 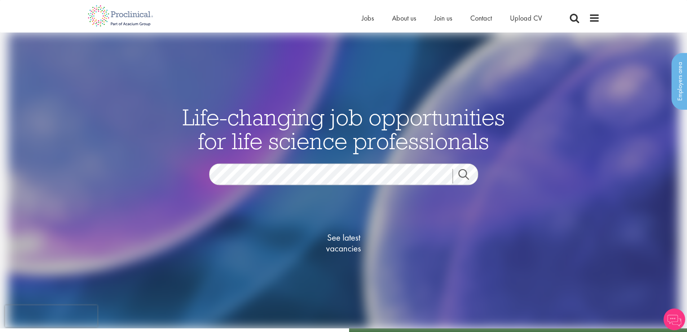 What do you see at coordinates (481, 18) in the screenshot?
I see `a: Contact` at bounding box center [481, 18].